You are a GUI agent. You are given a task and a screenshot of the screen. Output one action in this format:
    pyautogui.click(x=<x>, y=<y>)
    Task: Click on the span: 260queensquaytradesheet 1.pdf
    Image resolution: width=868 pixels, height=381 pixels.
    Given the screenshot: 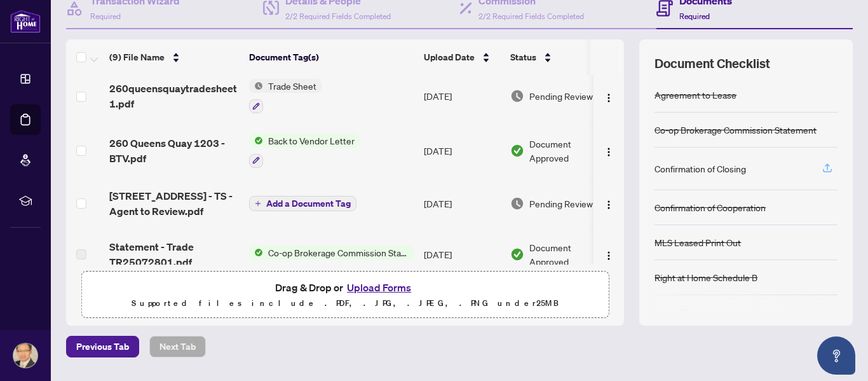 What is the action you would take?
    pyautogui.click(x=174, y=96)
    